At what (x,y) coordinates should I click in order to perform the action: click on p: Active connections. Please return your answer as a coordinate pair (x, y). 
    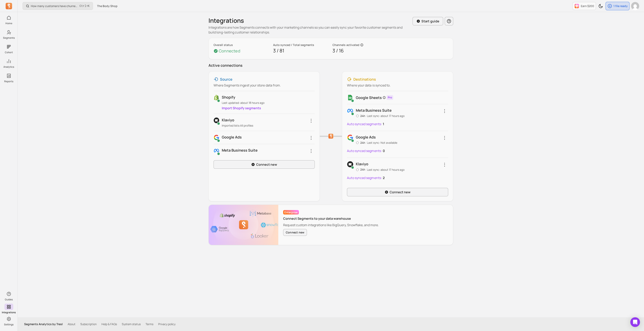
    Looking at the image, I should click on (331, 65).